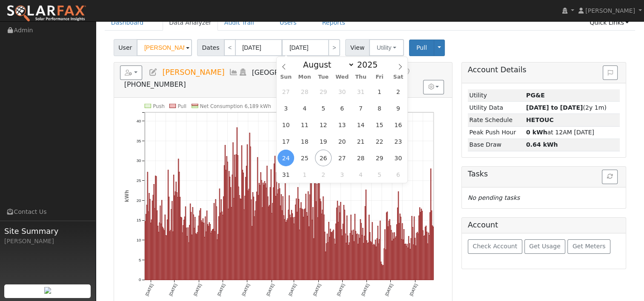 The width and height of the screenshot is (644, 301). What do you see at coordinates (323, 77) in the screenshot?
I see `span: Tue` at bounding box center [323, 77].